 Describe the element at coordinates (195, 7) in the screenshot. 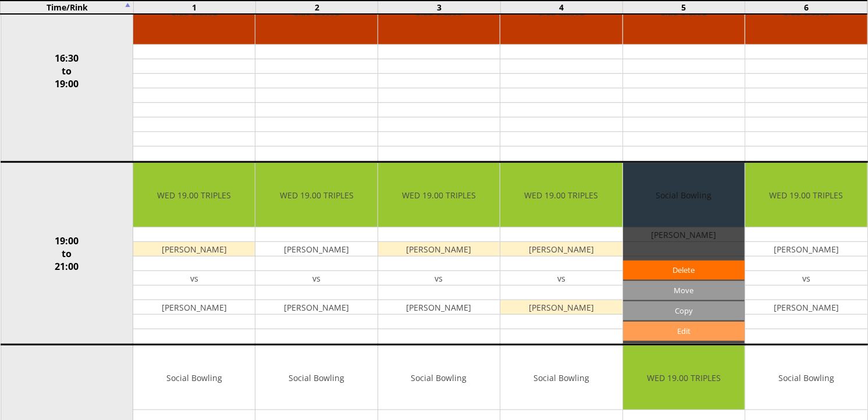

I see `td: 1` at that location.